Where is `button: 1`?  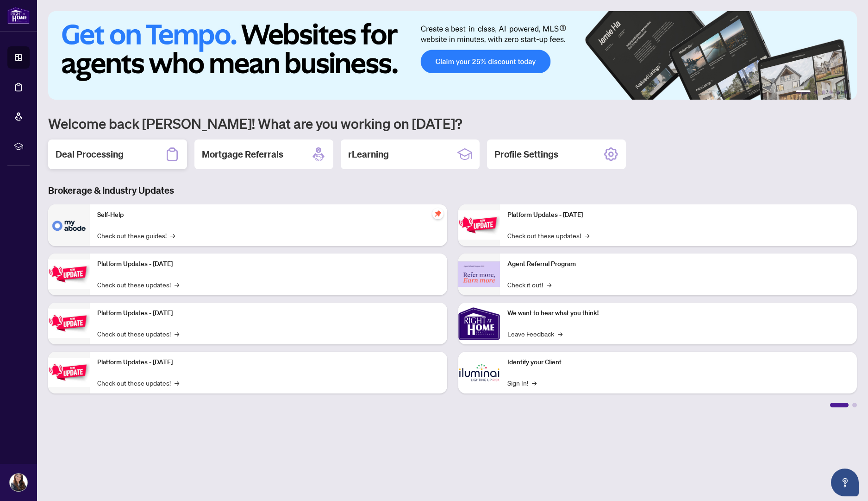 button: 1 is located at coordinates (803, 92).